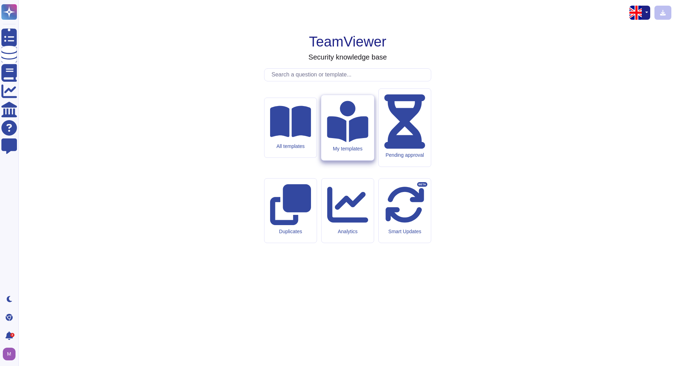 This screenshot has height=366, width=677. What do you see at coordinates (290, 146) in the screenshot?
I see `div: All templates` at bounding box center [290, 146].